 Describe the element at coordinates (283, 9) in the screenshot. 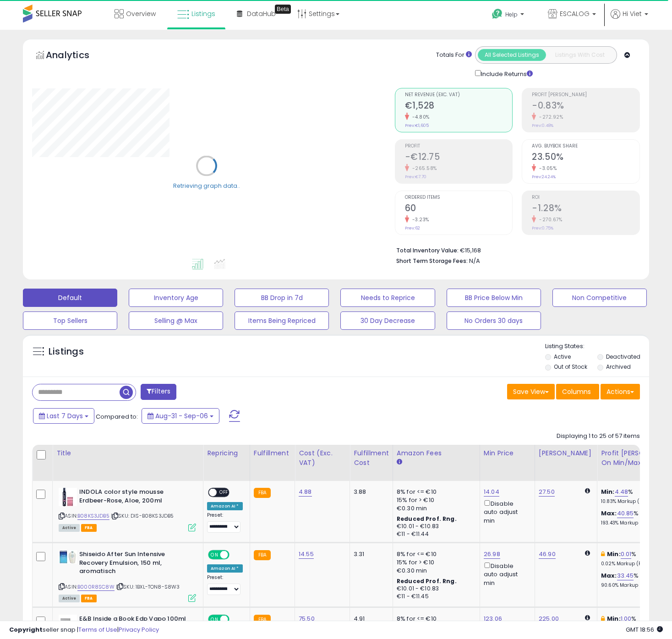

I see `div: Tooltip anchor` at that location.